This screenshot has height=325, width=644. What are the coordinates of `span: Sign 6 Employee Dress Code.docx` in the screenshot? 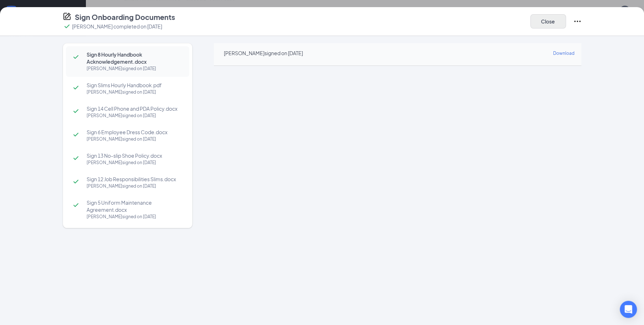 It's located at (134, 132).